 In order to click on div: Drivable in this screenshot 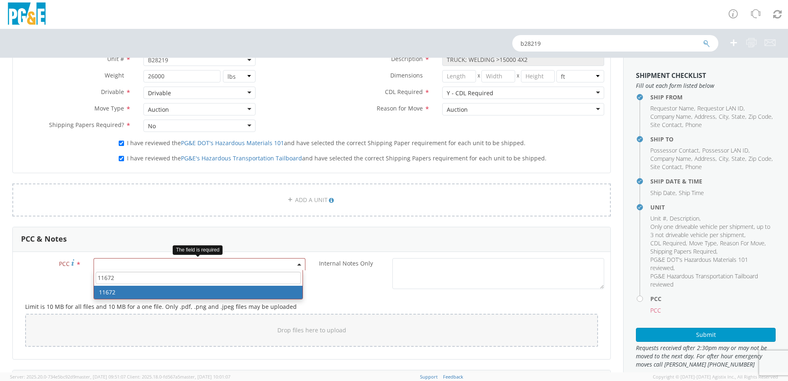, I will do `click(159, 93)`.